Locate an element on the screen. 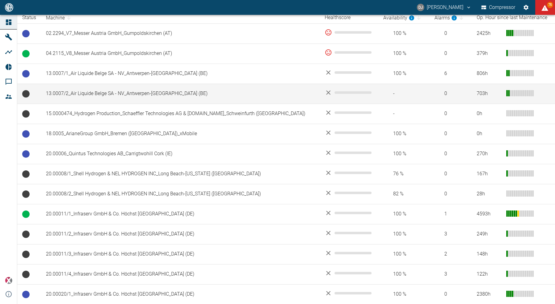 This screenshot has height=304, width=555. th: Healthscore is located at coordinates (349, 18).